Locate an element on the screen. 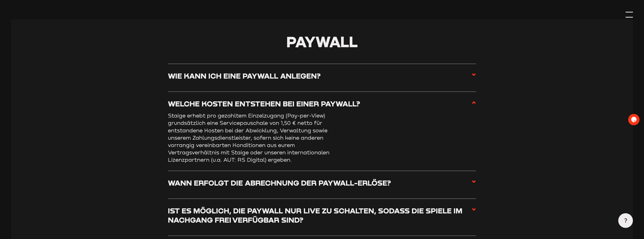 The image size is (644, 239). h3: Wann erfolgt die Abrechnung der Paywall-Erlöse? is located at coordinates (279, 183).